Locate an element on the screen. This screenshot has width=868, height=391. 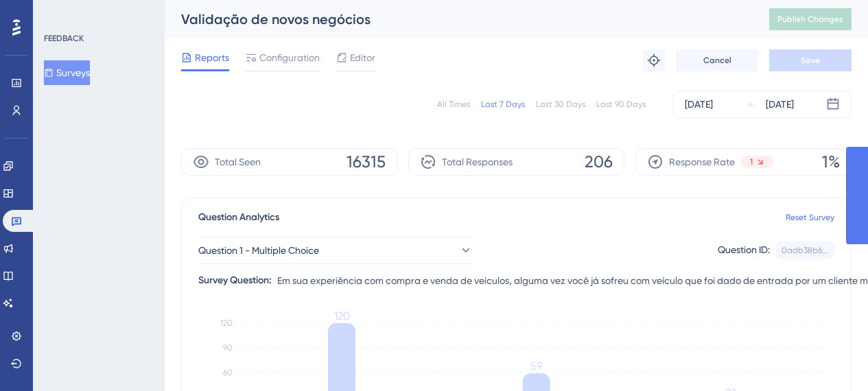
tspan: 90 is located at coordinates (227, 347).